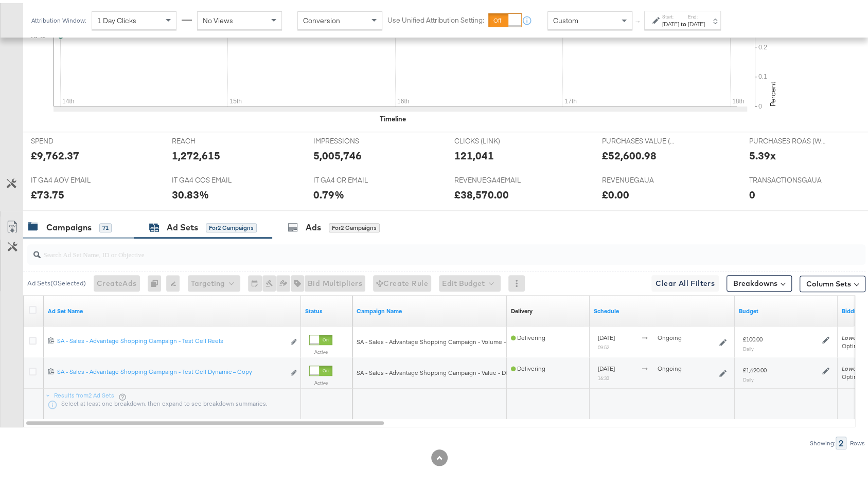  What do you see at coordinates (696, 13) in the screenshot?
I see `label: End:` at bounding box center [696, 13].